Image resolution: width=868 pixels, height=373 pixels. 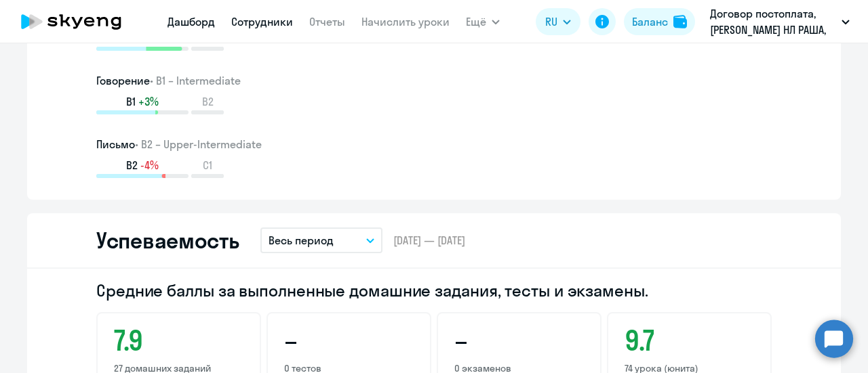 I want to click on h2: Успеваемость, so click(x=167, y=241).